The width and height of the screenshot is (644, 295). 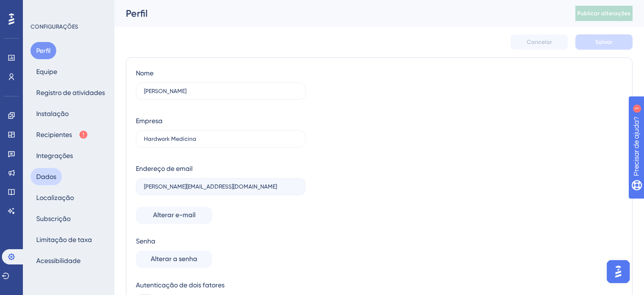 I want to click on font: Alterar e-mail, so click(x=174, y=215).